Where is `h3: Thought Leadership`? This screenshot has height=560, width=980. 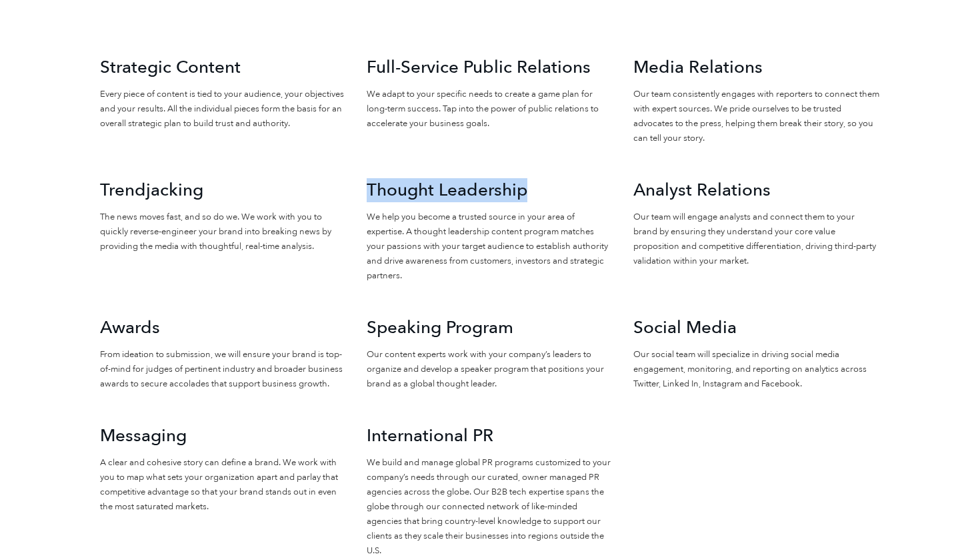
h3: Thought Leadership is located at coordinates (490, 191).